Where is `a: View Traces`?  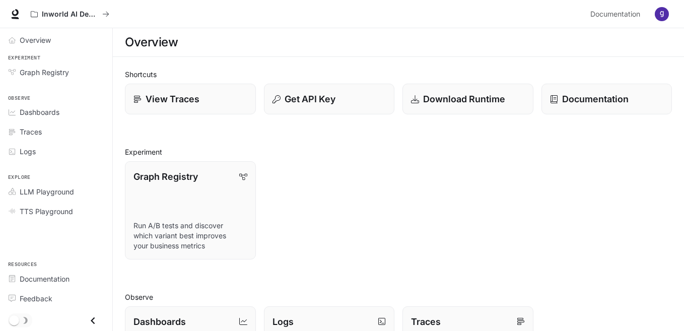 a: View Traces is located at coordinates (190, 99).